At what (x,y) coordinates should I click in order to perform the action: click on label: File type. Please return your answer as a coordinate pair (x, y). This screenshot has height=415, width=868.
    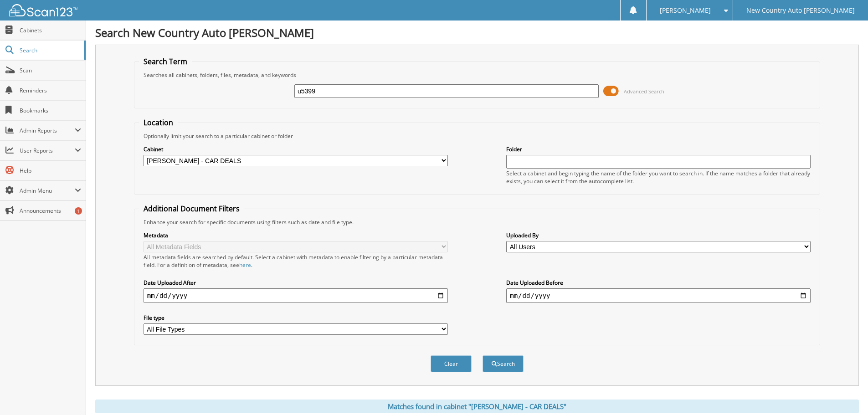
    Looking at the image, I should click on (295, 317).